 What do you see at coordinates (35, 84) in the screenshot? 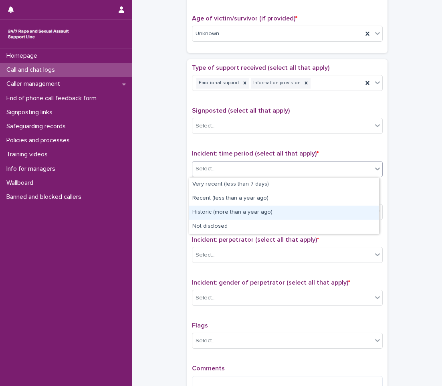
I see `p: Caller management` at bounding box center [35, 84].